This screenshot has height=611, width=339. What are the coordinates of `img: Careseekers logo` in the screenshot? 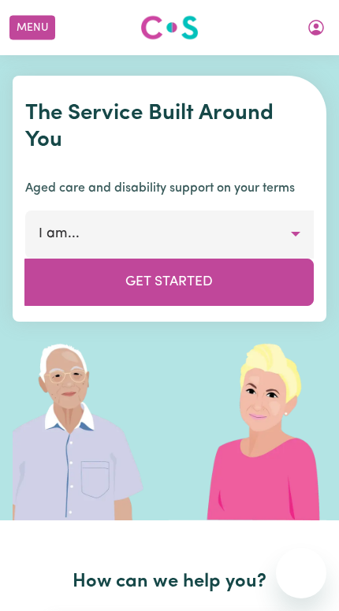 It's located at (169, 28).